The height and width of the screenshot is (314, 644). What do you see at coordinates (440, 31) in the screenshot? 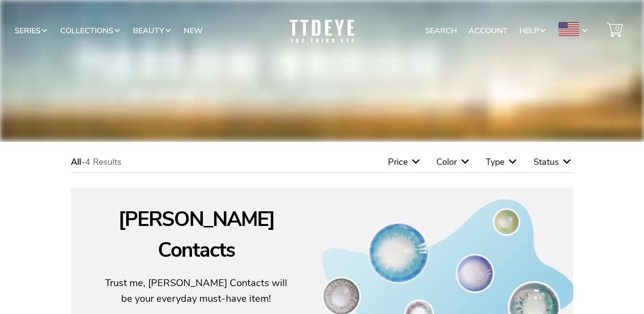
I see `a: Search` at bounding box center [440, 31].